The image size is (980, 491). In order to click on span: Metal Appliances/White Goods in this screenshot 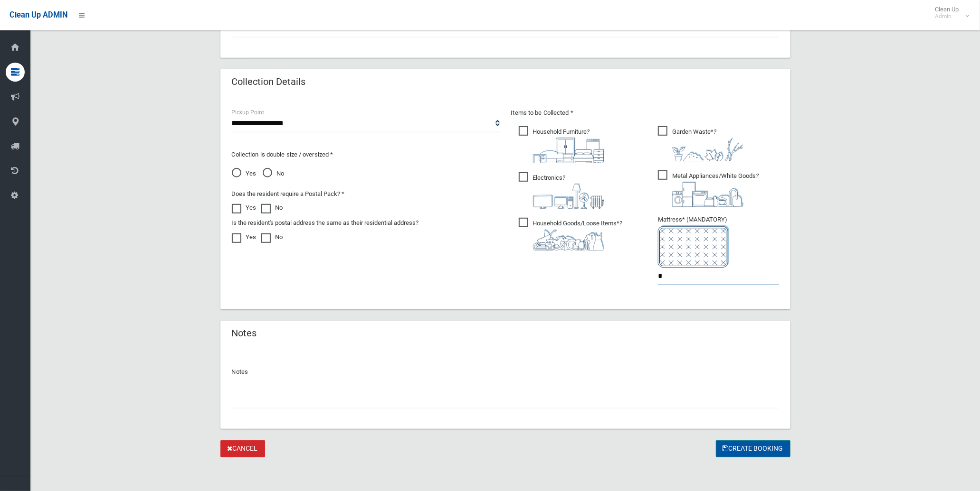, I will do `click(709, 188)`.